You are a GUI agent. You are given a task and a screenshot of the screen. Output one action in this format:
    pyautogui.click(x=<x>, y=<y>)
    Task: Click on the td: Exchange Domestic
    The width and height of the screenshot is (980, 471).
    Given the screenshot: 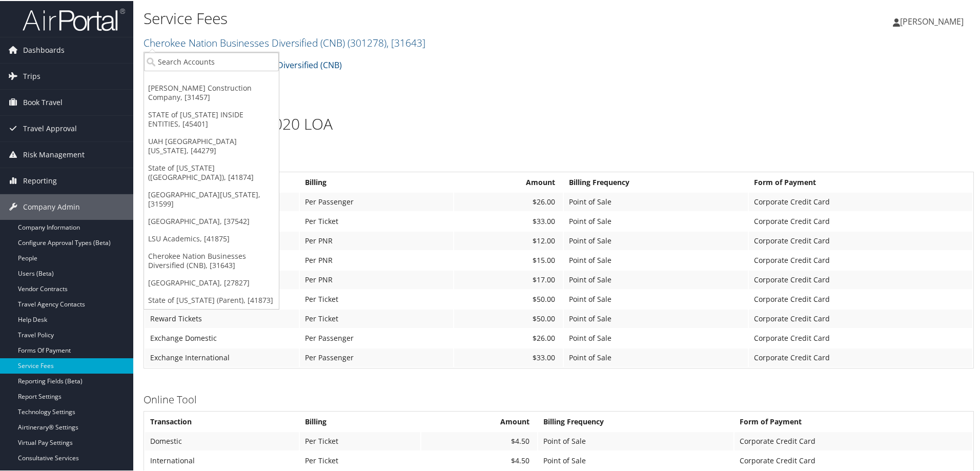 What is the action you would take?
    pyautogui.click(x=222, y=338)
    